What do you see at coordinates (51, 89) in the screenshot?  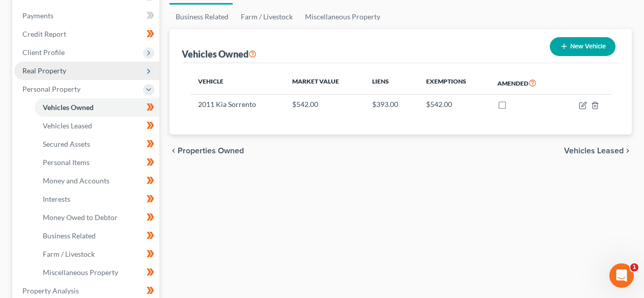 I see `span: Personal Property` at bounding box center [51, 89].